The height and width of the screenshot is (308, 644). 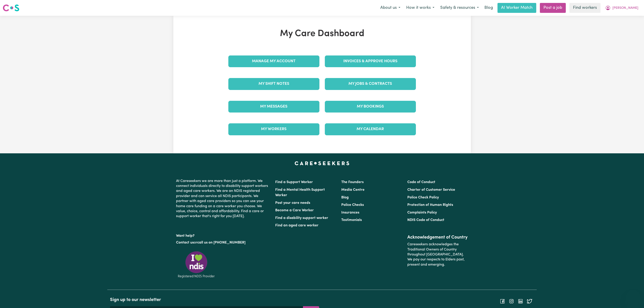 What do you see at coordinates (294, 182) in the screenshot?
I see `a: Find a Support Worker` at bounding box center [294, 182].